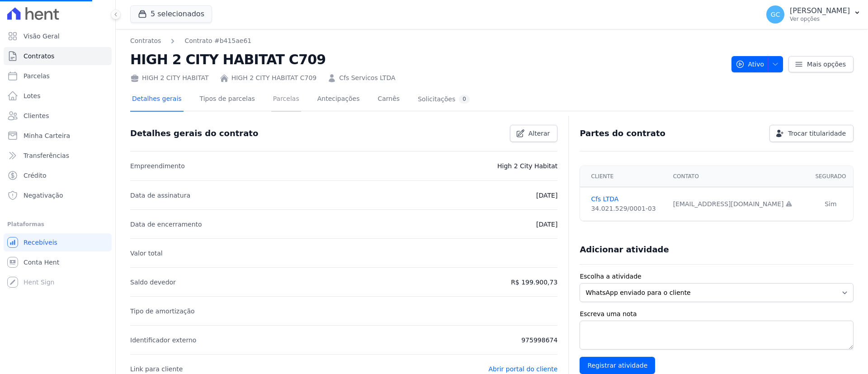  What do you see at coordinates (338, 99) in the screenshot?
I see `a: Antecipações` at bounding box center [338, 99].